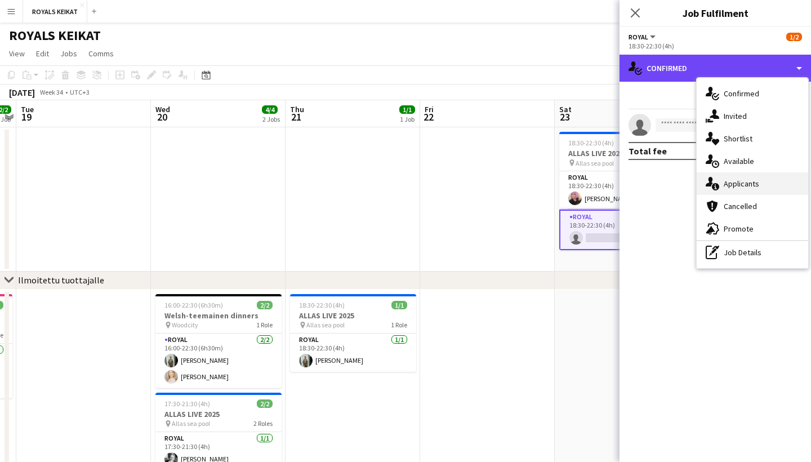 This screenshot has height=462, width=811. Describe the element at coordinates (642, 37) in the screenshot. I see `button: Royal` at that location.